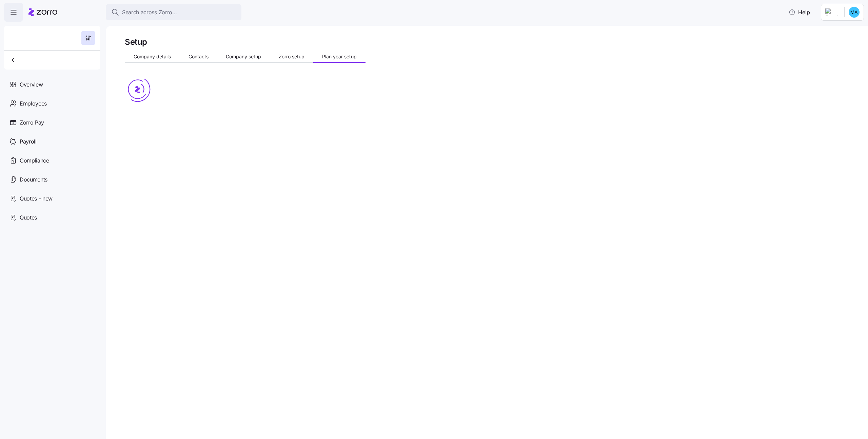 This screenshot has height=439, width=868. What do you see at coordinates (153, 57) in the screenshot?
I see `span: Company details` at bounding box center [153, 57].